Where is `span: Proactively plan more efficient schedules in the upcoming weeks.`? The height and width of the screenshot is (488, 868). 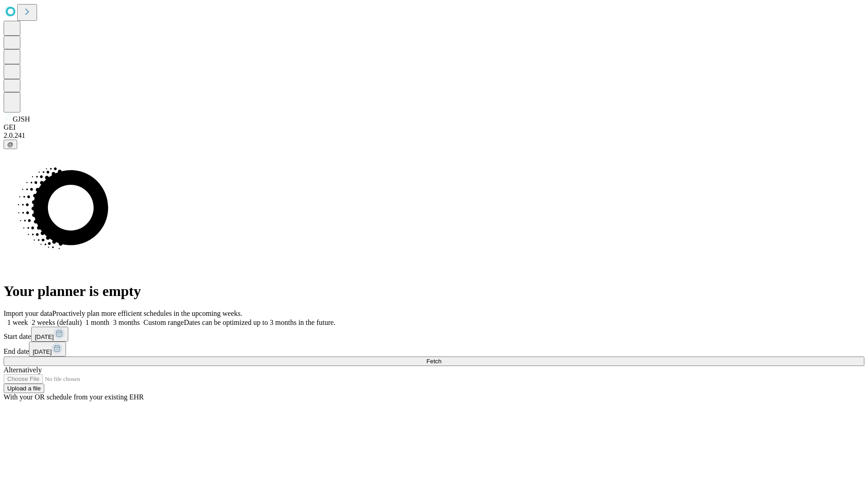
span: Proactively plan more efficient schedules in the upcoming weeks. is located at coordinates (147, 313).